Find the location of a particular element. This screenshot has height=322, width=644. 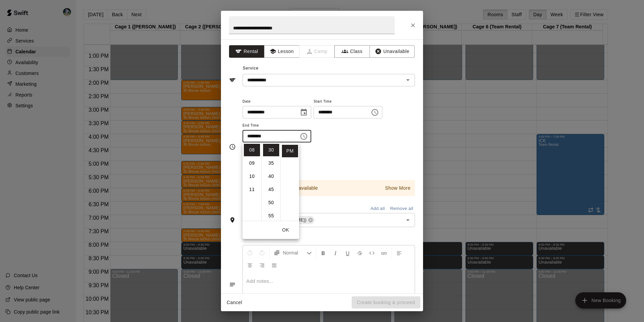

button: Choose date, selected date is Aug 19, 2025 is located at coordinates (304, 112).